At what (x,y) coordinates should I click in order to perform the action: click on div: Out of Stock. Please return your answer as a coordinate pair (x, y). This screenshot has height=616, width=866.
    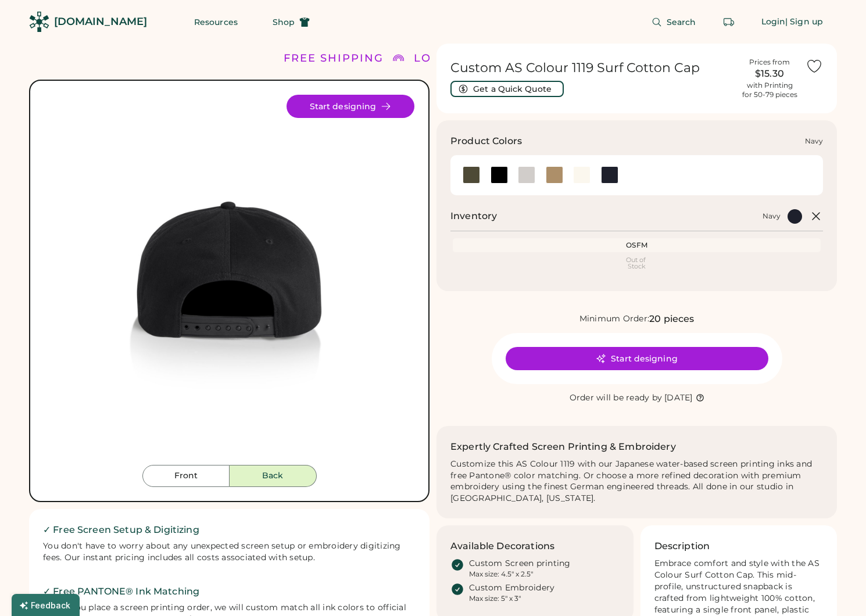
    Looking at the image, I should click on (637, 263).